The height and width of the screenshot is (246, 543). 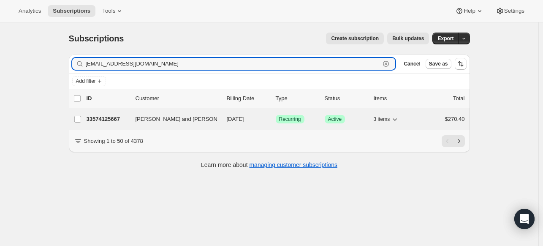 I want to click on span: Save as, so click(x=439, y=64).